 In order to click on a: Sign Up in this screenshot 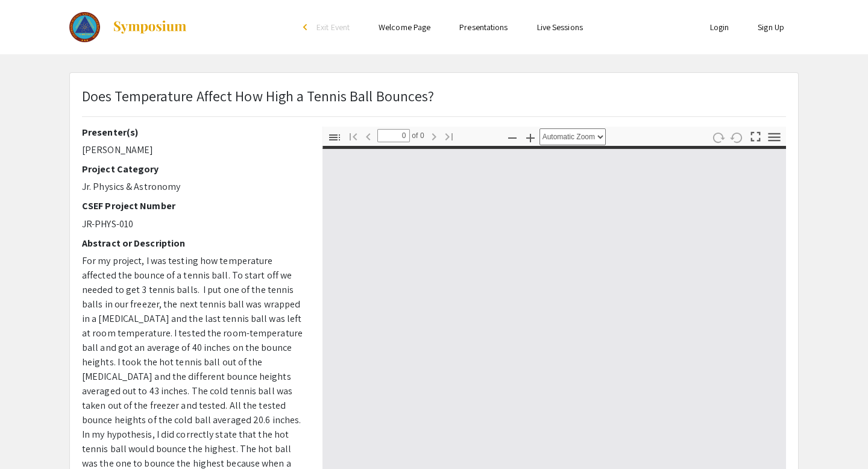, I will do `click(770, 27)`.